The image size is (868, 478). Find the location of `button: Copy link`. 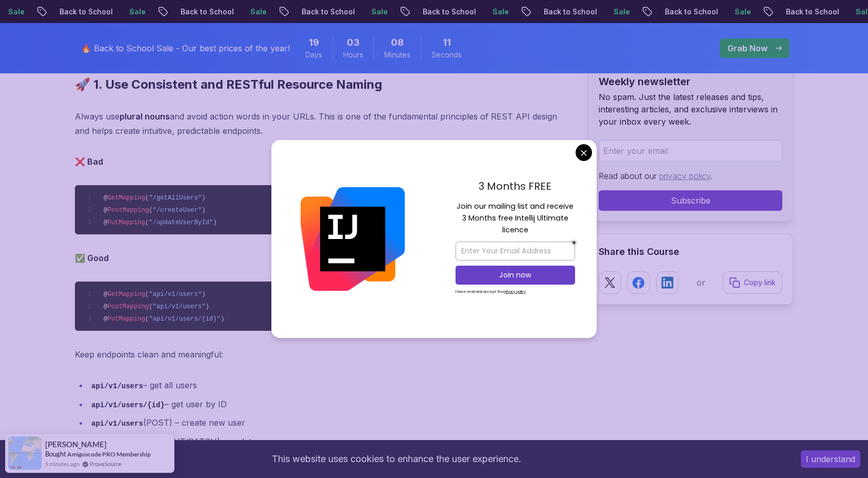

button: Copy link is located at coordinates (752, 282).